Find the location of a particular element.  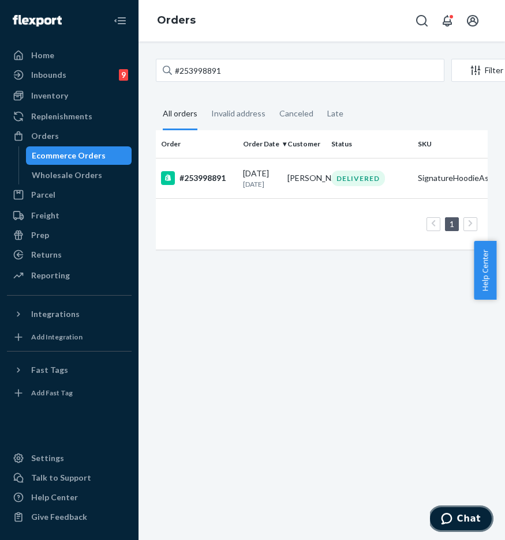

div: Parcel is located at coordinates (43, 195).